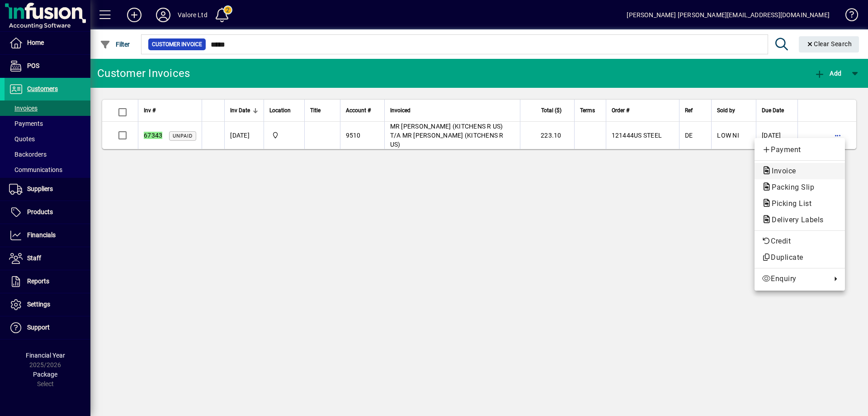 Image resolution: width=868 pixels, height=416 pixels. I want to click on span: Delivery Labels, so click(795, 219).